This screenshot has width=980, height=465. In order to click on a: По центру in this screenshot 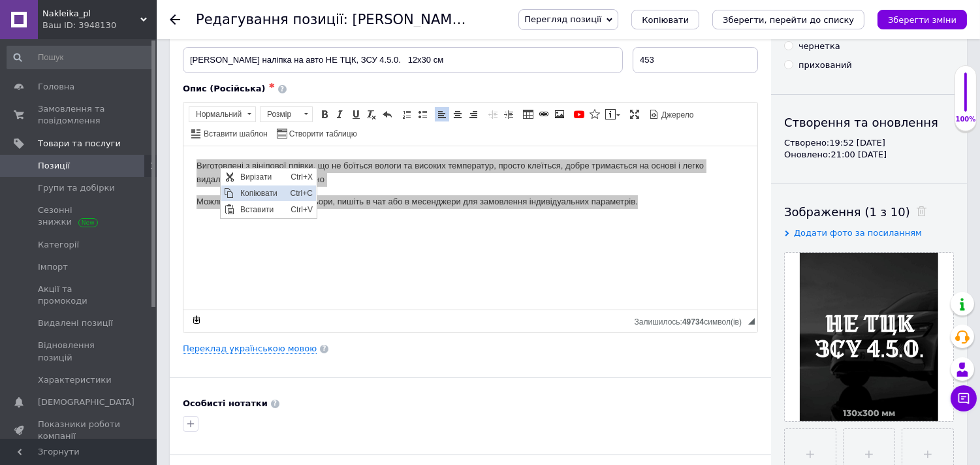, I will do `click(458, 114)`.